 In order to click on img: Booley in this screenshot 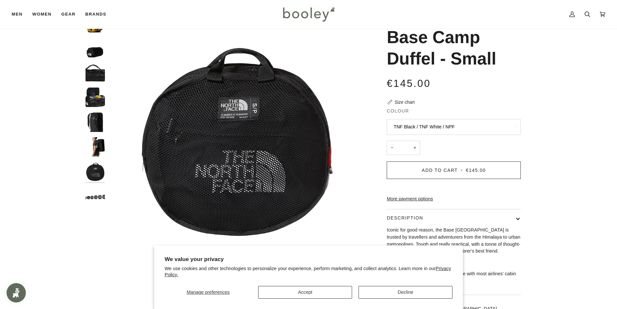, I will do `click(308, 14)`.